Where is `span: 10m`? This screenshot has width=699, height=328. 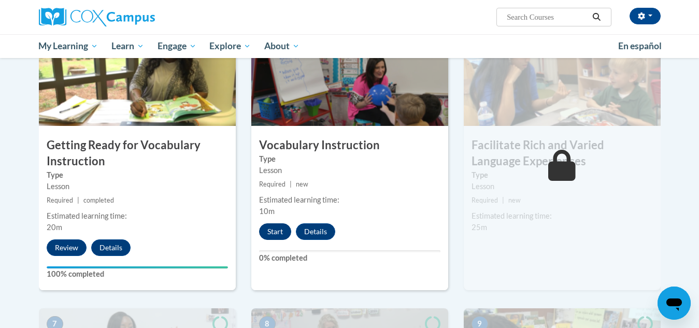
span: 10m is located at coordinates (267, 211).